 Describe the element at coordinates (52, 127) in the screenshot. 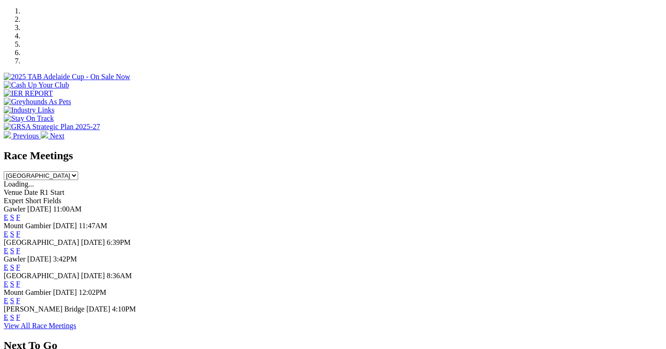

I see `img: GRSA Strategic Plan 2025-27` at that location.